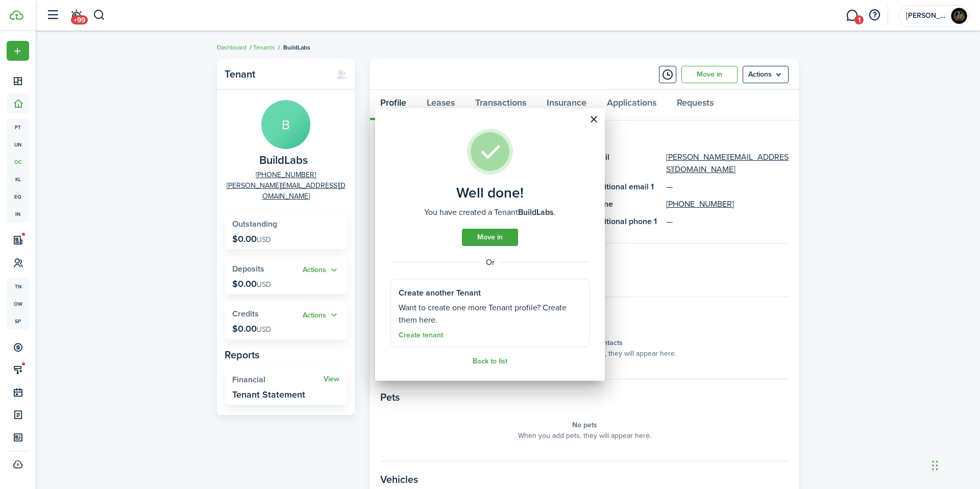 The width and height of the screenshot is (980, 489). Describe the element at coordinates (490, 314) in the screenshot. I see `well-done-section-description: Want to create one more Tenant profile? Create them here.` at that location.